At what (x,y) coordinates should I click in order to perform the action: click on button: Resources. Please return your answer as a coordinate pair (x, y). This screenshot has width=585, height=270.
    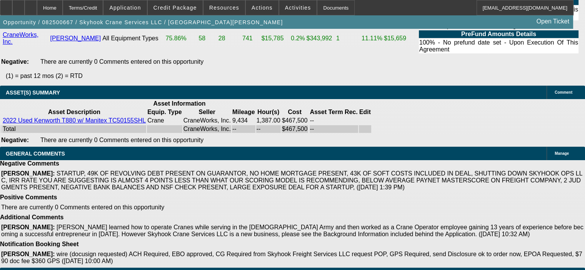
    Looking at the image, I should click on (224, 8).